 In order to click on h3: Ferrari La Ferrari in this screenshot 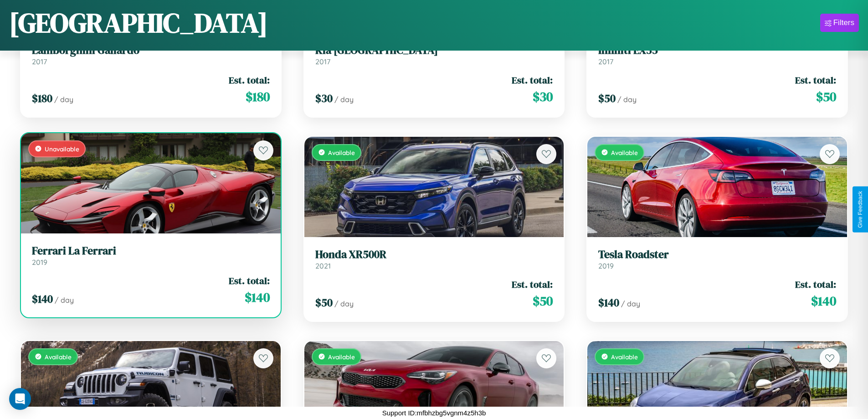, I will do `click(151, 250)`.